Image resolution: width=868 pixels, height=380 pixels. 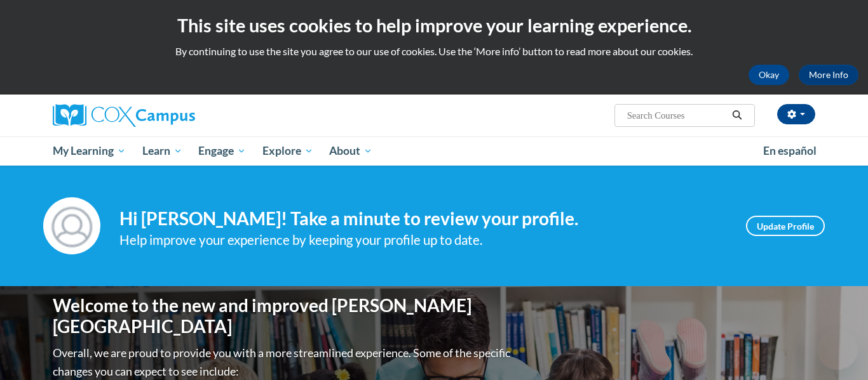 I want to click on div: Main menu, so click(x=434, y=151).